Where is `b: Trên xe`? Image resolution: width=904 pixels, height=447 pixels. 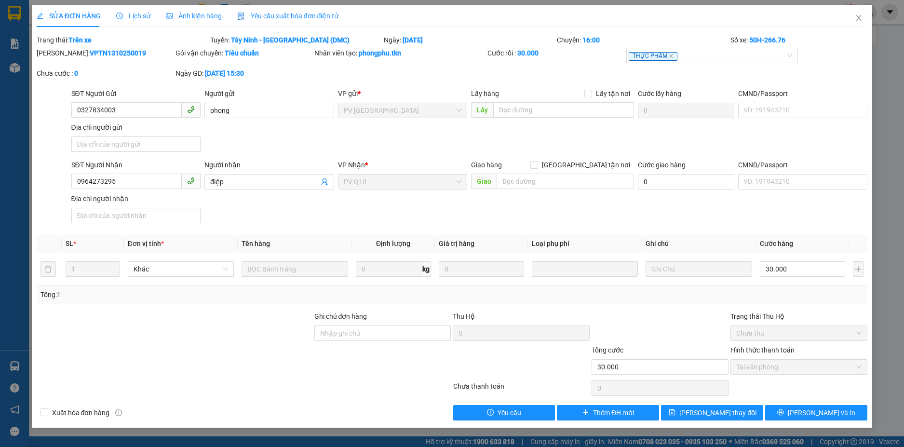 b: Trên xe is located at coordinates (80, 40).